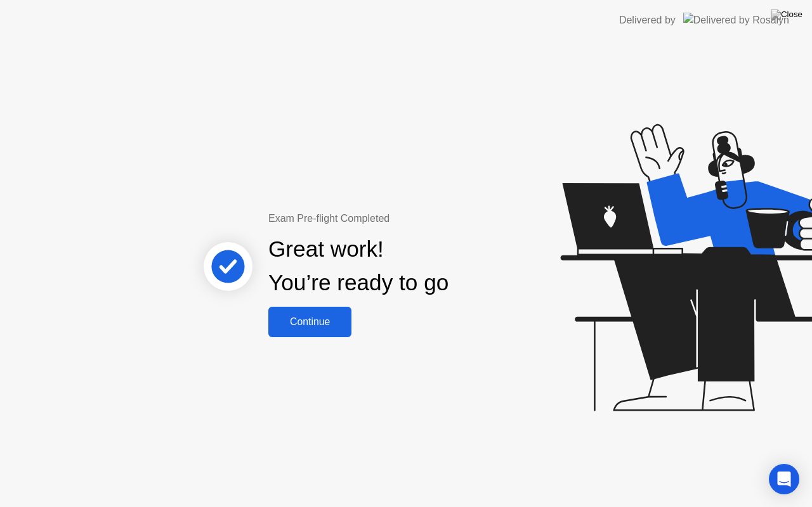 This screenshot has width=812, height=507. Describe the element at coordinates (309, 322) in the screenshot. I see `div: Continue` at that location.